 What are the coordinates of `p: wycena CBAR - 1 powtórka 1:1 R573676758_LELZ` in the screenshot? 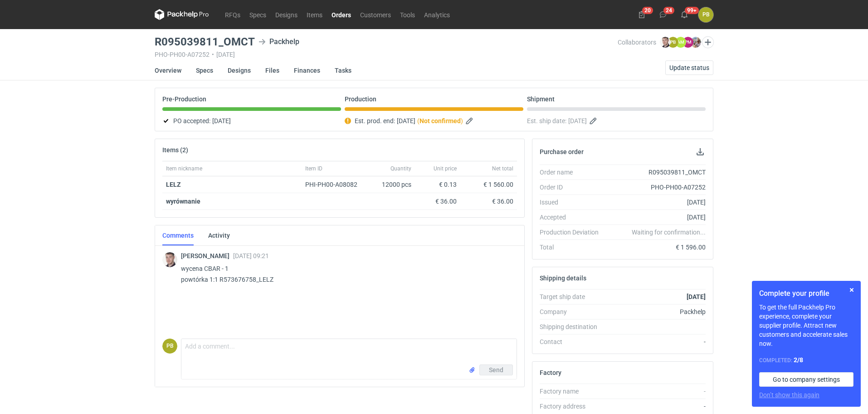 It's located at (345, 274).